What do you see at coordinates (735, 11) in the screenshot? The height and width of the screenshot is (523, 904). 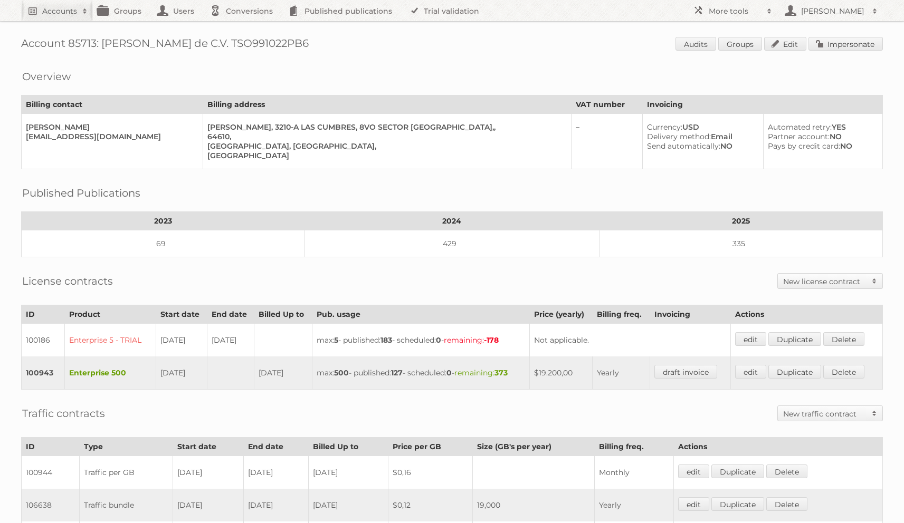 I see `h2: More tools` at bounding box center [735, 11].